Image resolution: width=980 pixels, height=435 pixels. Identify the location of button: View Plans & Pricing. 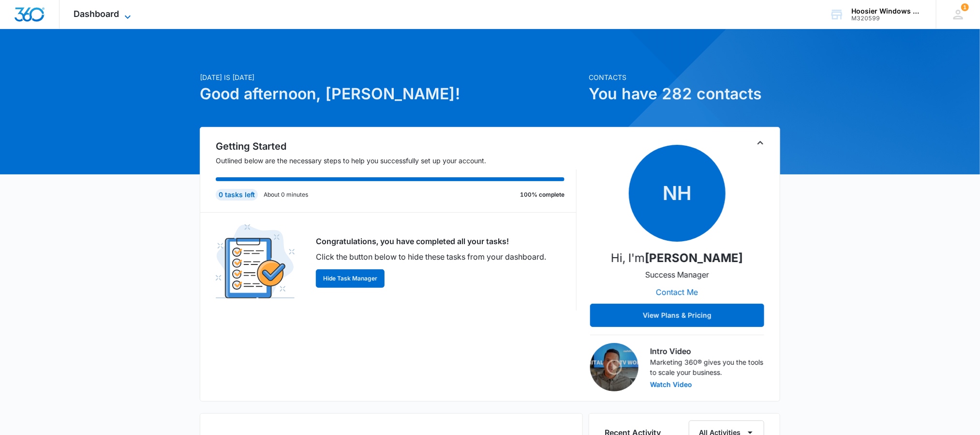
(677, 315).